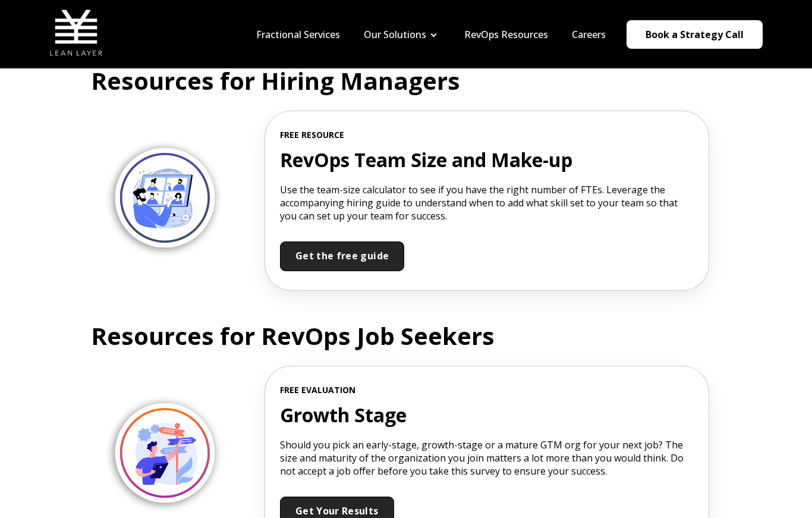 The image size is (812, 518). What do you see at coordinates (506, 34) in the screenshot?
I see `a: RevOps Resources` at bounding box center [506, 34].